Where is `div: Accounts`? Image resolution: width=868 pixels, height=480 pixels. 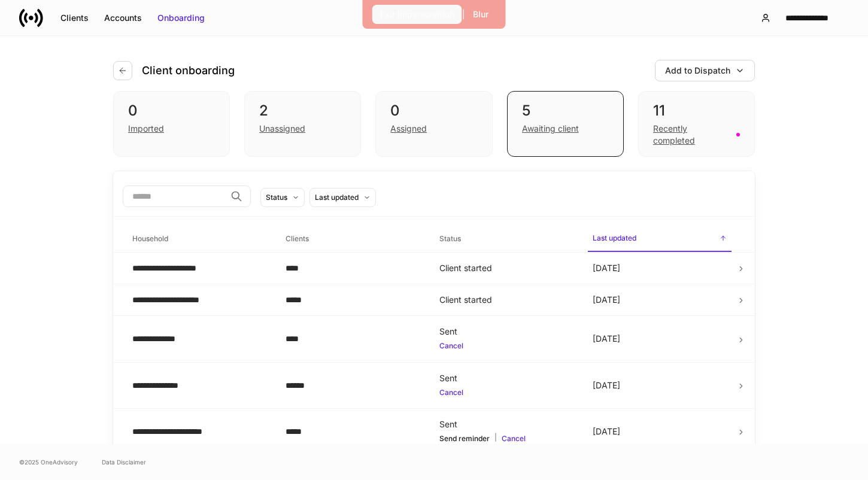
div: Accounts is located at coordinates (123, 18).